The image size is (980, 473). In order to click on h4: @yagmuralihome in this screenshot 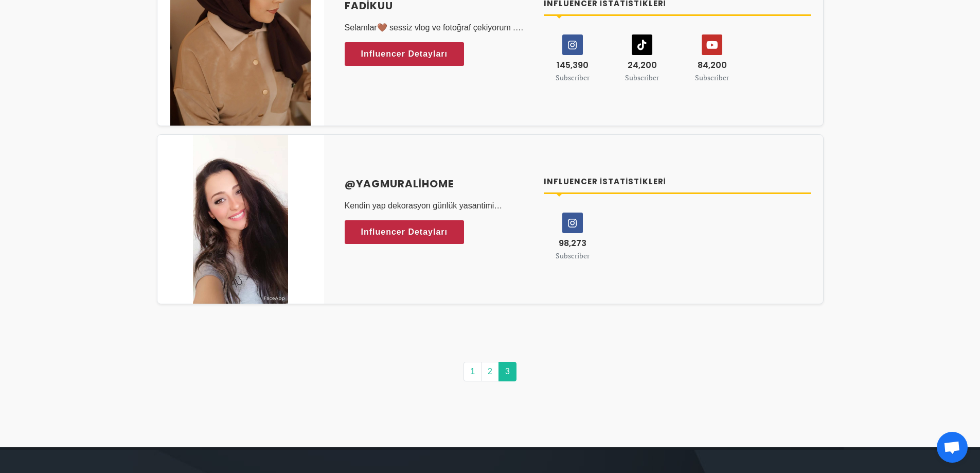, I will do `click(439, 184)`.